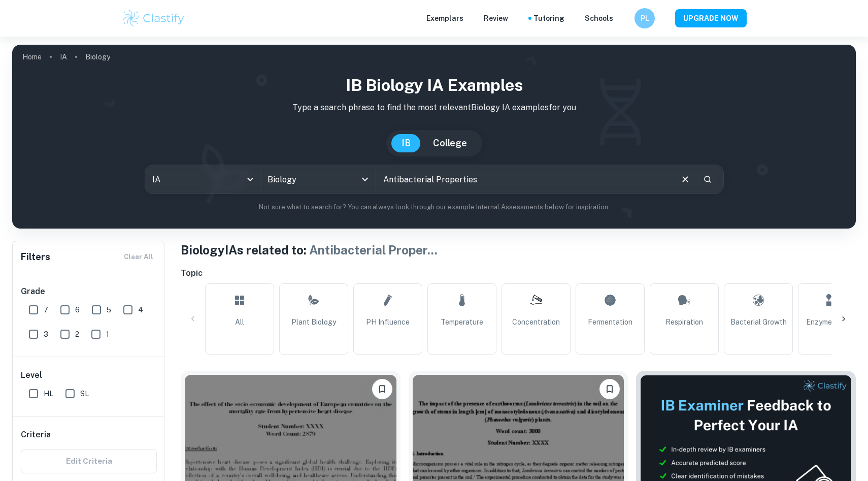 The height and width of the screenshot is (481, 868). I want to click on span: Plant Biology, so click(314, 322).